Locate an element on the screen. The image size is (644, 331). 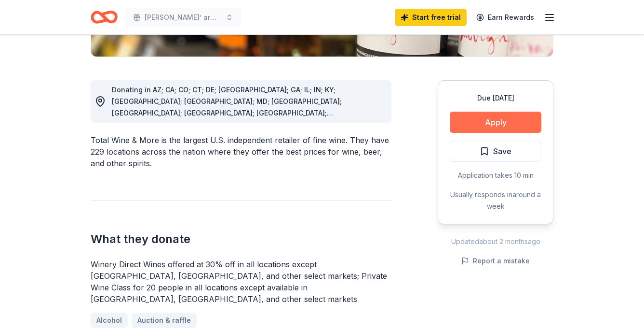
button: Save is located at coordinates (496, 151).